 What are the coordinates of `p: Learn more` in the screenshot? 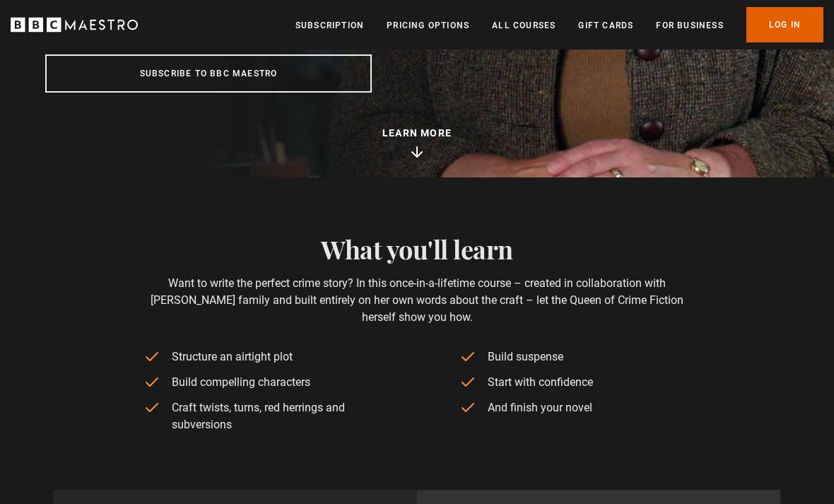 It's located at (417, 133).